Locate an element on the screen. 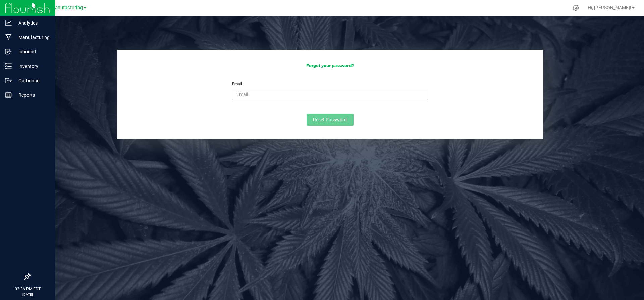  label: Email is located at coordinates (237, 84).